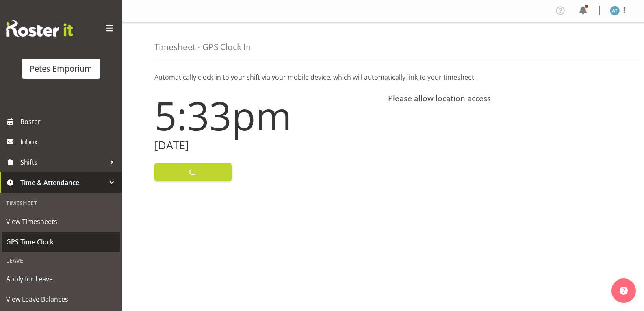 Image resolution: width=644 pixels, height=311 pixels. Describe the element at coordinates (203, 46) in the screenshot. I see `h4: Timesheet - GPS Clock In` at that location.